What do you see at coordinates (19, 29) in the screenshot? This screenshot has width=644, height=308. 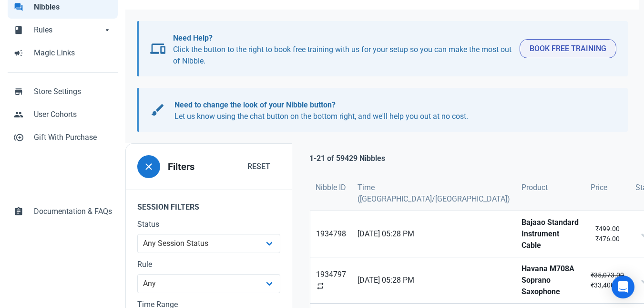 I see `span: book` at bounding box center [19, 29].